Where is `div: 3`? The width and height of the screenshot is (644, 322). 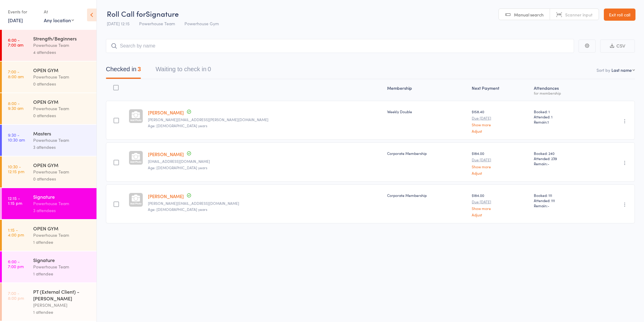
div: 3 is located at coordinates (139, 69).